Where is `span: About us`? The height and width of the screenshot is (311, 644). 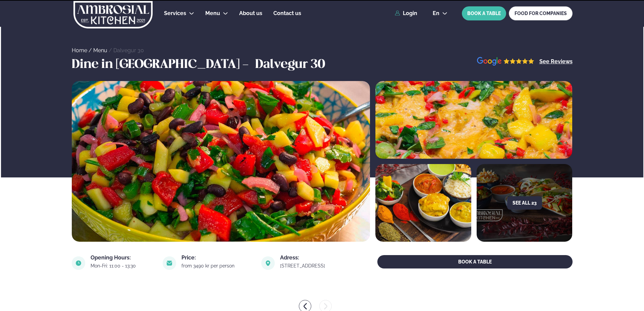
span: About us is located at coordinates (251, 13).